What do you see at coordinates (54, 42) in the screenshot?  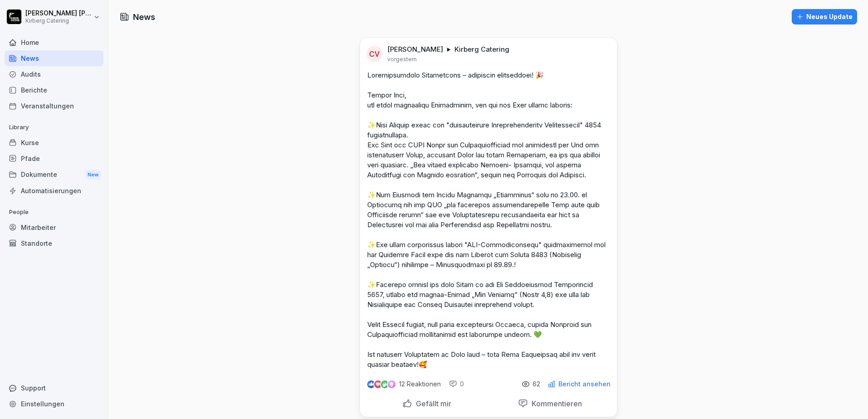 I see `div: Home` at bounding box center [54, 42].